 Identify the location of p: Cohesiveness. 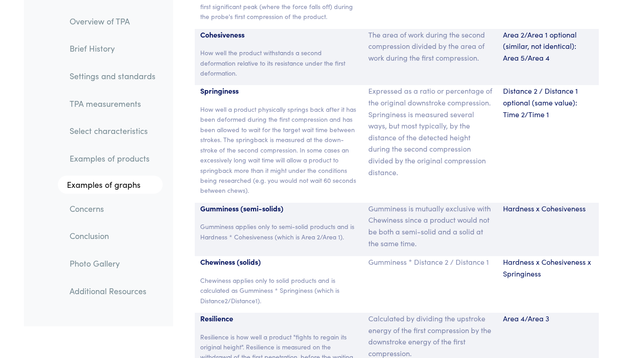
(279, 35).